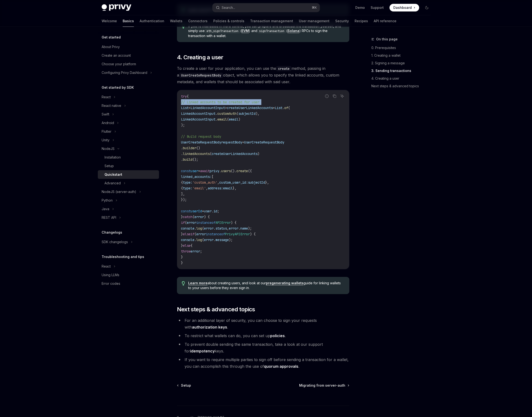  I want to click on span: log, so click(199, 240).